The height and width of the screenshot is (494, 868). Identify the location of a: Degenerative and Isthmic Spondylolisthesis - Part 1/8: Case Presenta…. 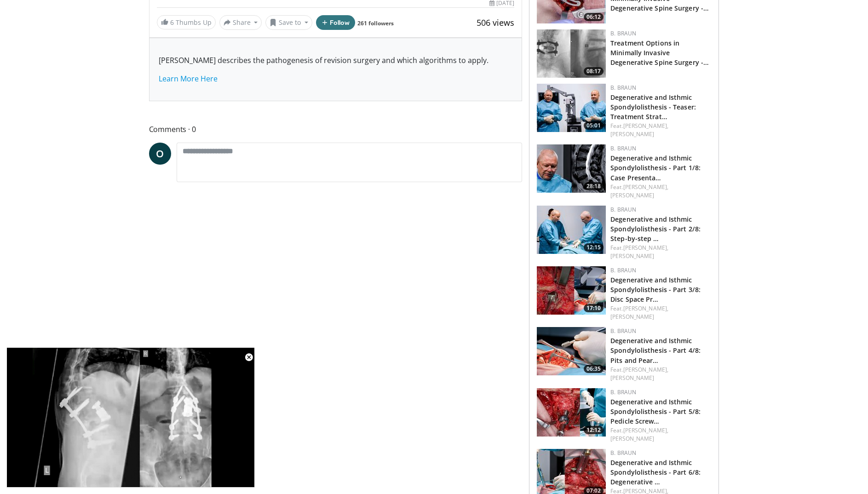
(655, 167).